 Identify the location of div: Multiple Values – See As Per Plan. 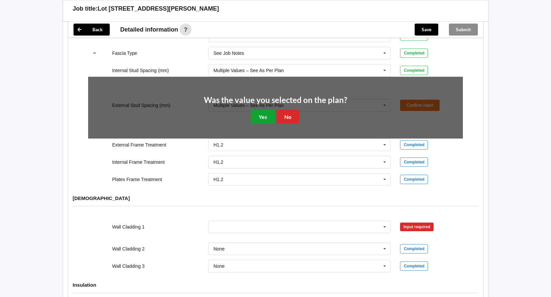
(248, 71).